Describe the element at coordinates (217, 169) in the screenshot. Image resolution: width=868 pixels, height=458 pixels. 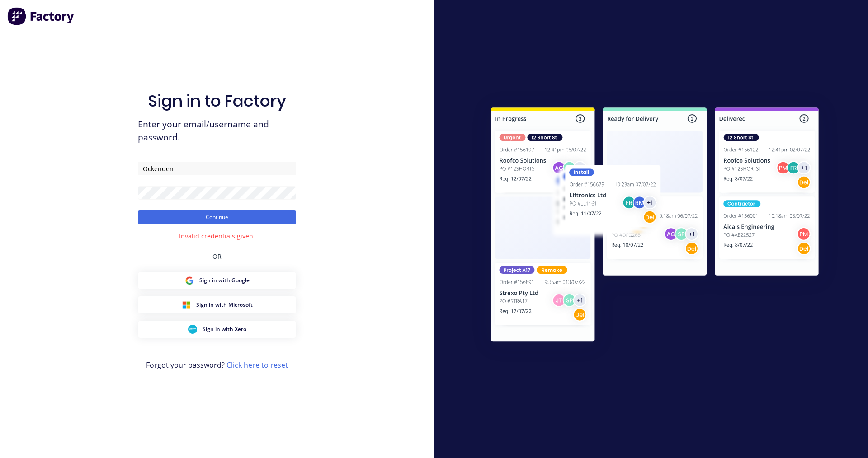
I see `input: Email/Username` at that location.